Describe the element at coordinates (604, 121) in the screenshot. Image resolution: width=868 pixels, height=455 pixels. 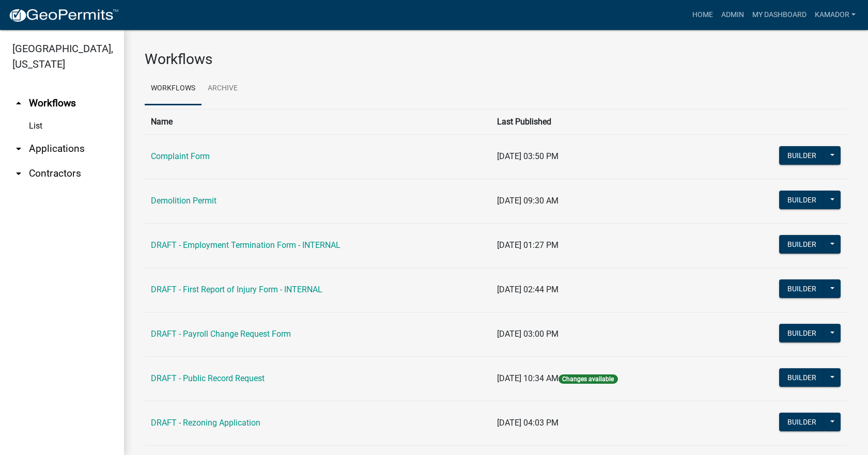
I see `th: Last Published` at that location.